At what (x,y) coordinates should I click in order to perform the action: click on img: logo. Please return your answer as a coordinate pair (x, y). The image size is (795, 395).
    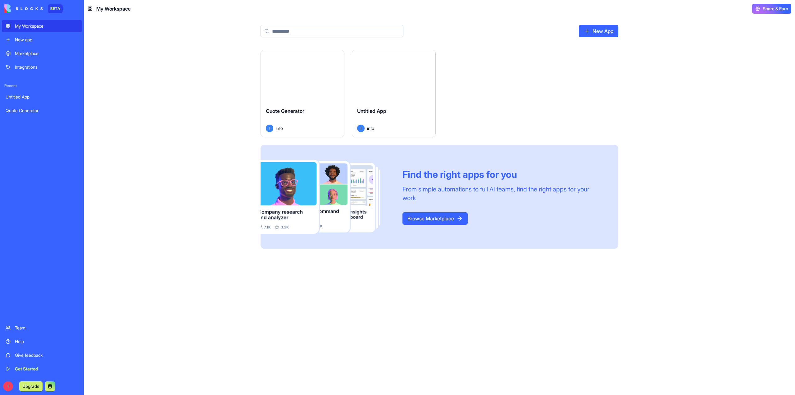
    Looking at the image, I should click on (24, 9).